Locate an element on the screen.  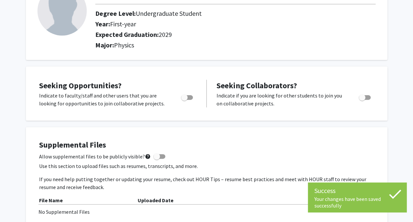
b: File Name is located at coordinates (51, 200).